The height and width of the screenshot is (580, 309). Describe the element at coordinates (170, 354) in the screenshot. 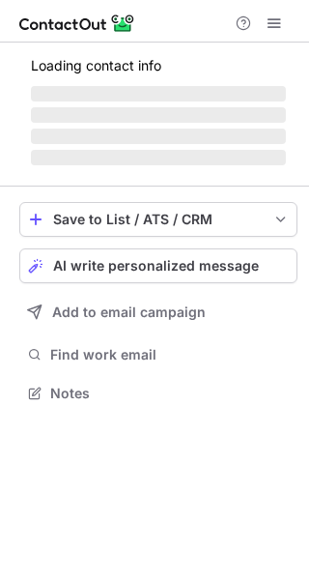

I see `span: Find work email` at that location.